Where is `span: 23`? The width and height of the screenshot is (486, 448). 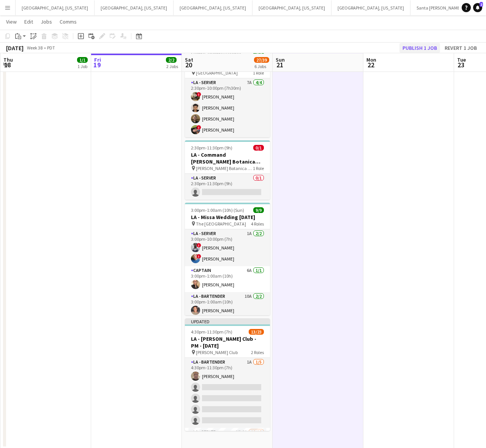
span: 23 is located at coordinates (461, 64).